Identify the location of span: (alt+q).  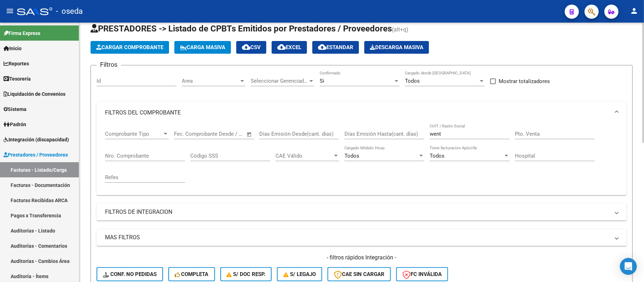
(400, 29).